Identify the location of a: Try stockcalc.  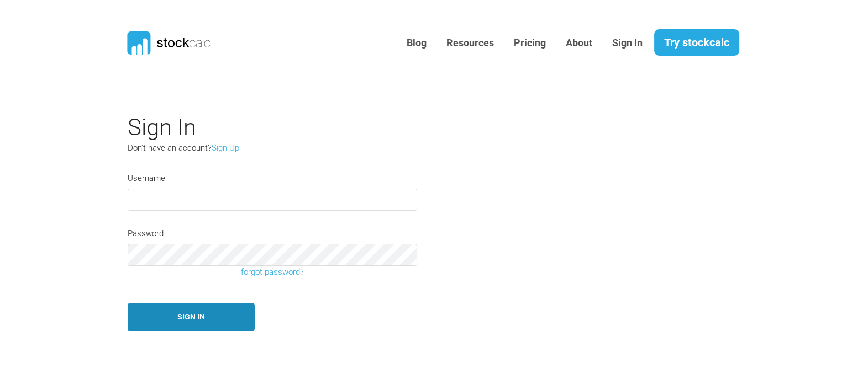
(697, 42).